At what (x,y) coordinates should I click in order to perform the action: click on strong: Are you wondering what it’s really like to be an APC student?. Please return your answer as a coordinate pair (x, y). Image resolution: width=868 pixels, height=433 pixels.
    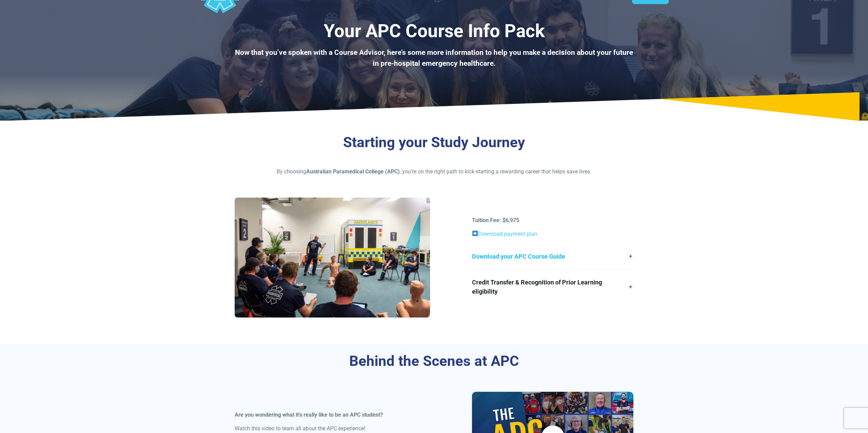
    Looking at the image, I should click on (309, 414).